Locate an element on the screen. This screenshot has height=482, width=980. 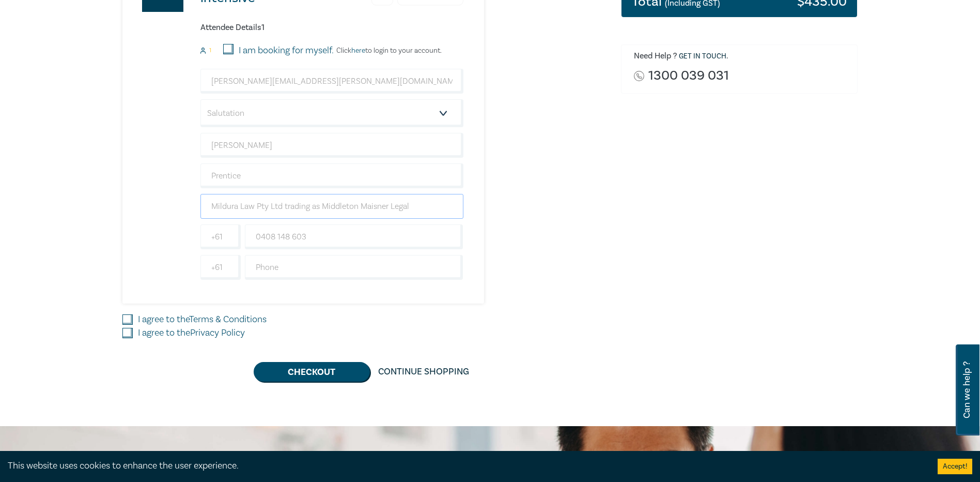
a: Terms & Conditions is located at coordinates (228, 319).